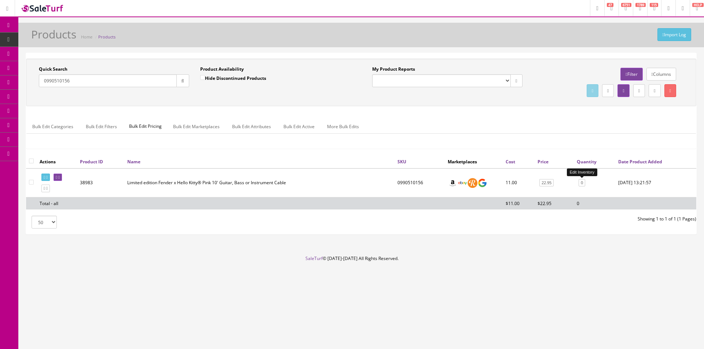  Describe the element at coordinates (697, 5) in the screenshot. I see `span: HELP` at that location.